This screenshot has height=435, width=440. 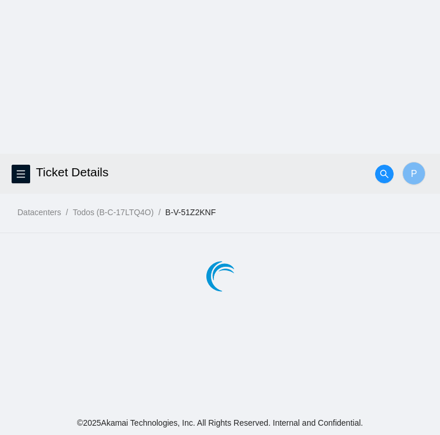 What do you see at coordinates (384, 174) in the screenshot?
I see `span: search` at bounding box center [384, 174].